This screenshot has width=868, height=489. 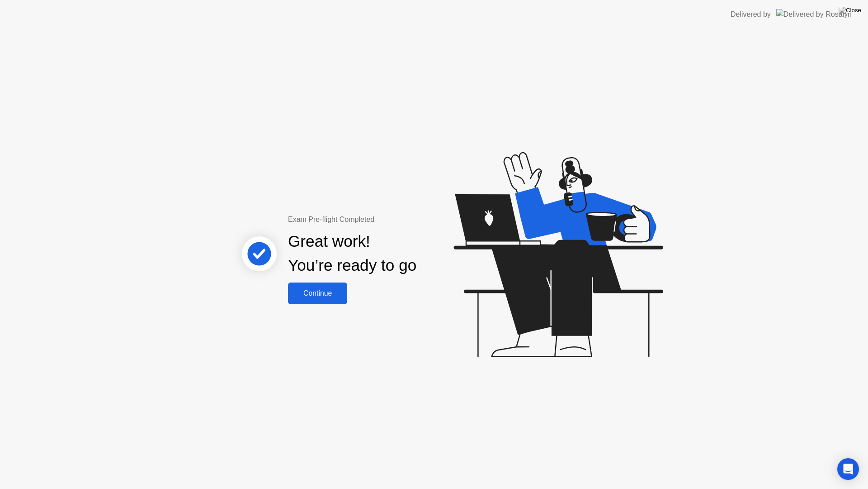 I want to click on img: Delivered by Rosalyn, so click(x=814, y=14).